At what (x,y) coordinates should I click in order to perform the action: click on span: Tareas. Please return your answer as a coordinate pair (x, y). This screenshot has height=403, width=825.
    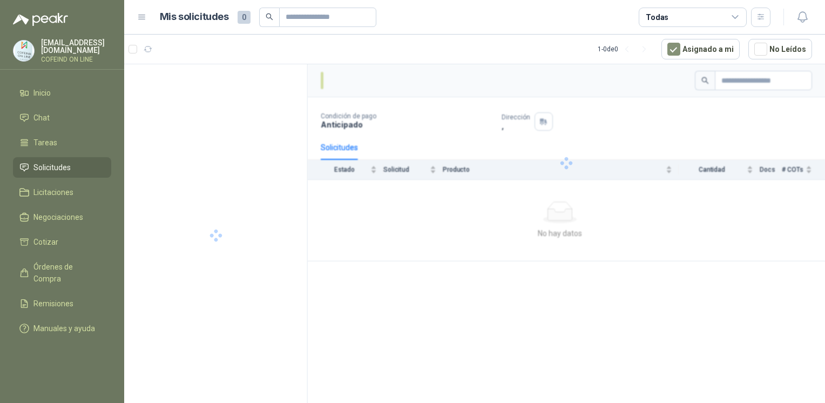
    Looking at the image, I should click on (45, 143).